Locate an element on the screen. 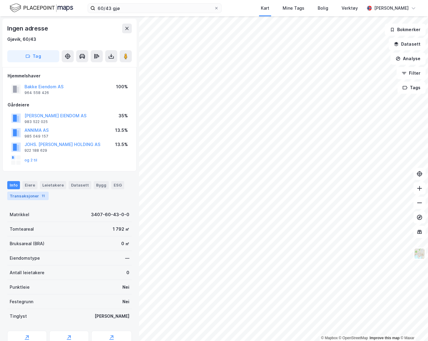  div: Gårdeiere is located at coordinates (70, 105).